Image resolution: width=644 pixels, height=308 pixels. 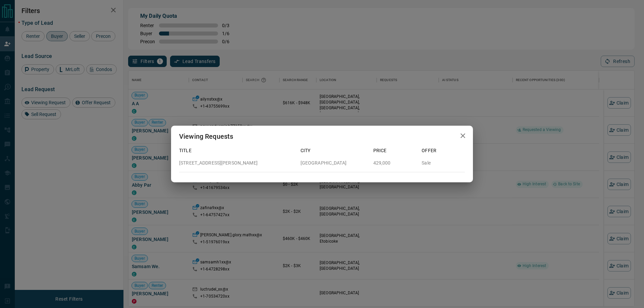 What do you see at coordinates (237, 151) in the screenshot?
I see `p: Title` at bounding box center [237, 151].